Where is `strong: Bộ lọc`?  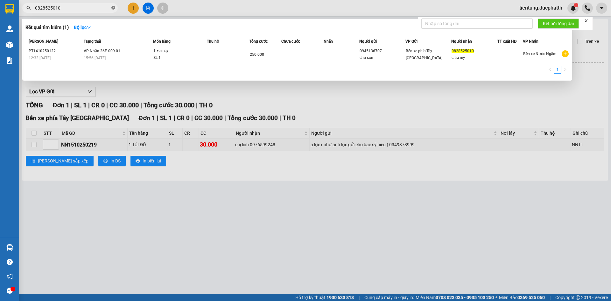
strong: Bộ lọc is located at coordinates (82, 27).